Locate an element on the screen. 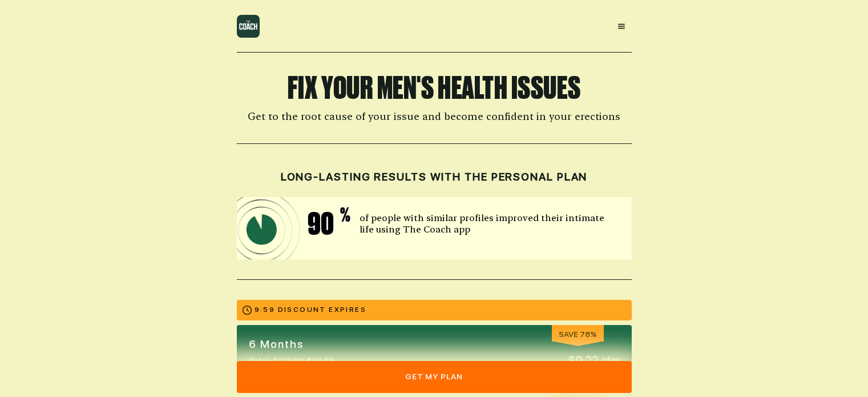 This screenshot has height=397, width=868. span: $179.99 is located at coordinates (289, 361).